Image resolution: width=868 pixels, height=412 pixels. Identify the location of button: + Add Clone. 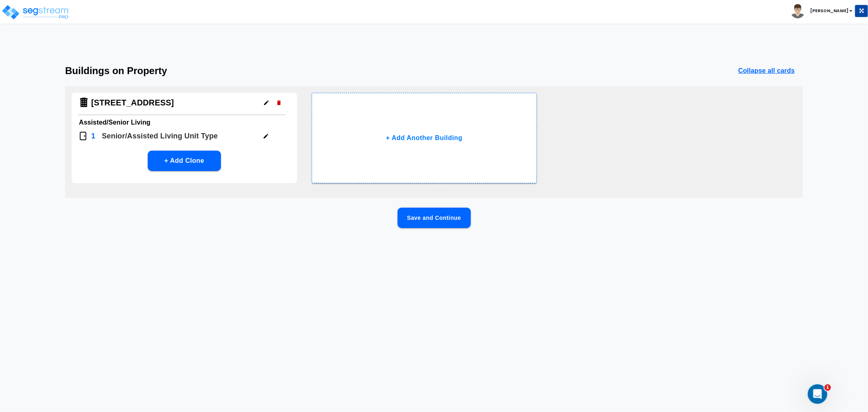
(185, 161).